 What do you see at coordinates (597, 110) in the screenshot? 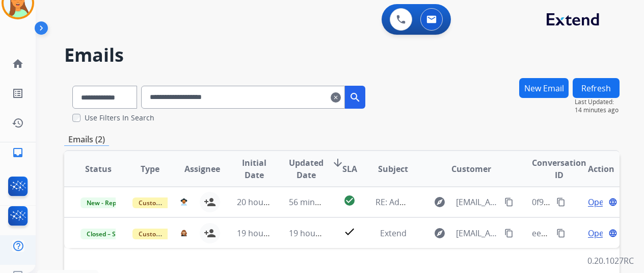
I see `span: 14 minutes ago` at bounding box center [597, 110].